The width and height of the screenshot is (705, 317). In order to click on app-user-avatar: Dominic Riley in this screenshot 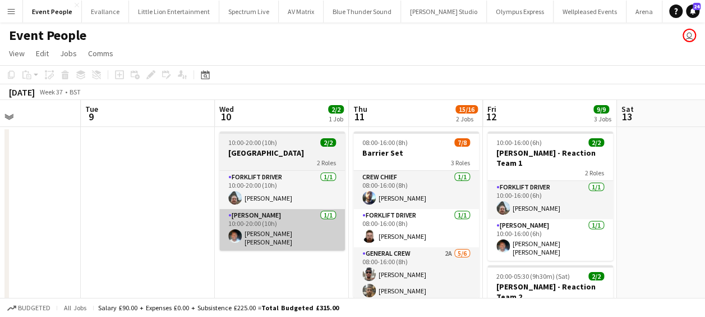, I will do `click(690, 35)`.